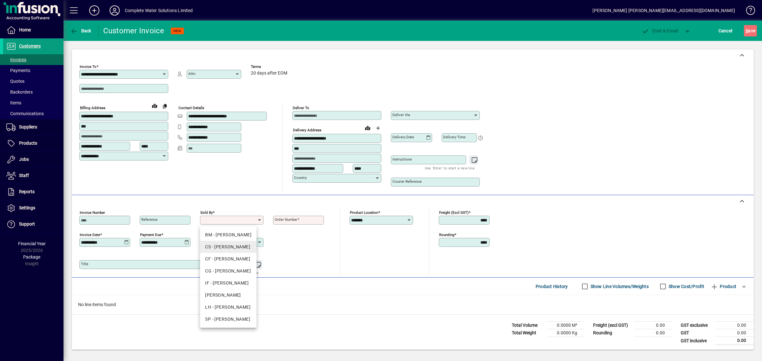  What do you see at coordinates (228, 247) in the screenshot?
I see `mat-option: CS - Carl Sladen` at bounding box center [228, 247].